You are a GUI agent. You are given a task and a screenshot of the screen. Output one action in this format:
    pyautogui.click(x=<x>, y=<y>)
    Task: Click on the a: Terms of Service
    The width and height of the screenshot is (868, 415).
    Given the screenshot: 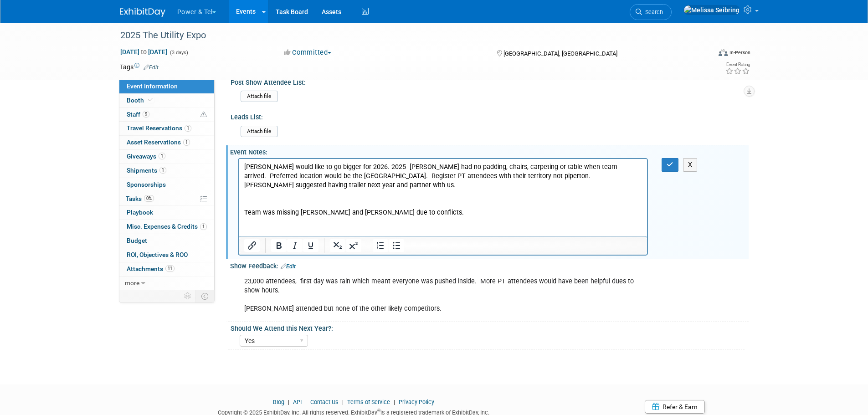 What is the action you would take?
    pyautogui.click(x=368, y=402)
    